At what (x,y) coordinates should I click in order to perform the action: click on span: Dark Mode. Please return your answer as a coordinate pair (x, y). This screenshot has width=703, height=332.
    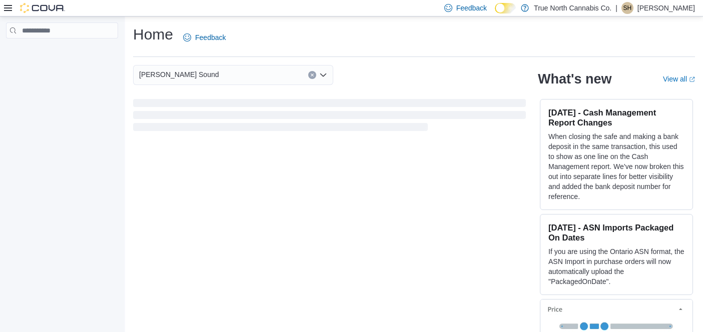
    Looking at the image, I should click on (495, 14).